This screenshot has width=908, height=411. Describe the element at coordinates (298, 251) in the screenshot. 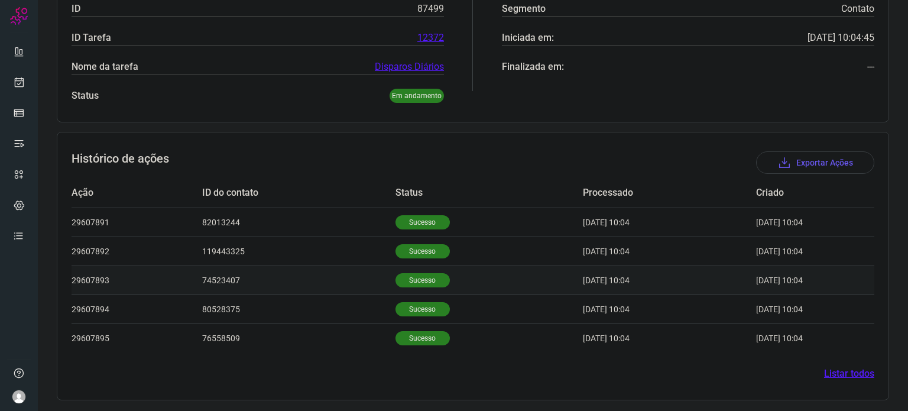

I see `td: 119443325` at that location.